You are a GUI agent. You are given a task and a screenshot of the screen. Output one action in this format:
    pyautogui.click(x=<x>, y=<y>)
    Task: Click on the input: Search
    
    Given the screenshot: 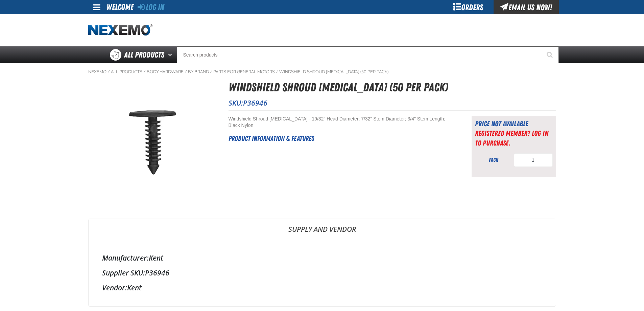 What is the action you would take?
    pyautogui.click(x=368, y=55)
    